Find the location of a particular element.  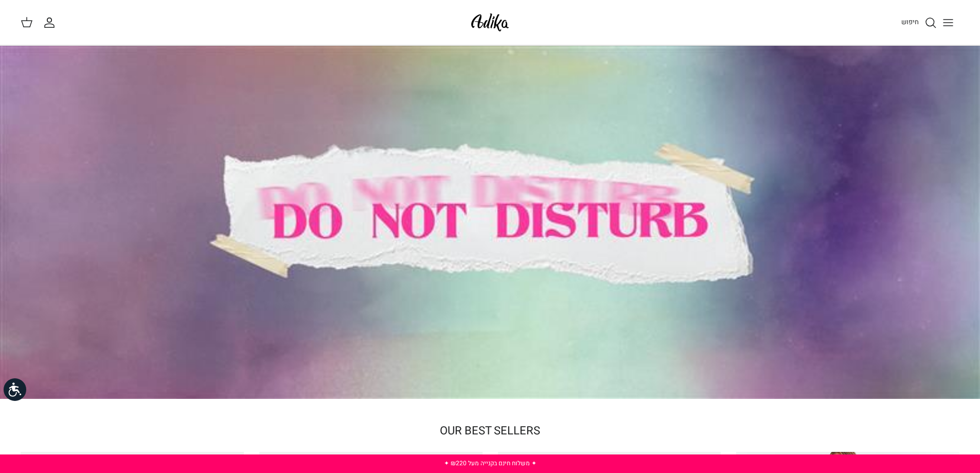

img: Adika IL is located at coordinates (490, 22).